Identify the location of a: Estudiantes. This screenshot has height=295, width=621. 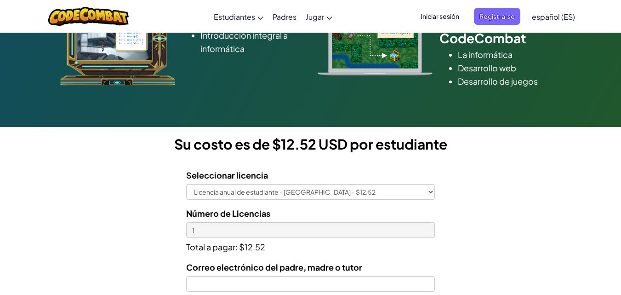
(239, 17).